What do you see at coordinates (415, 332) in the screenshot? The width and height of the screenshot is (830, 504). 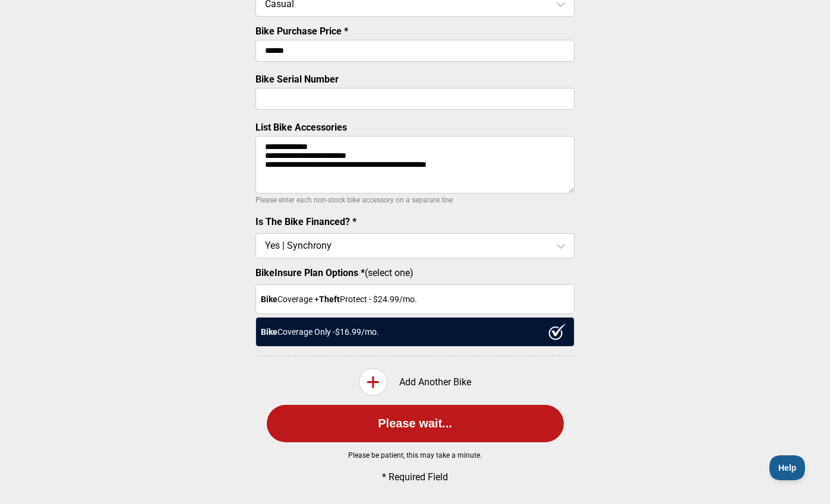 I see `div: Coverage Only - $16.99 /mo.` at bounding box center [415, 332].